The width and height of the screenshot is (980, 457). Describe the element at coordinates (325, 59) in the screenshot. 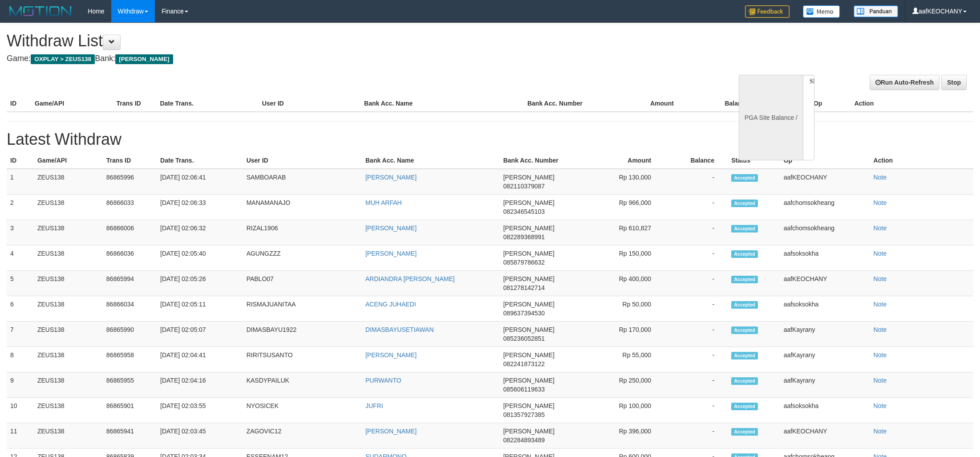

I see `h4: Game: Bank:` at that location.